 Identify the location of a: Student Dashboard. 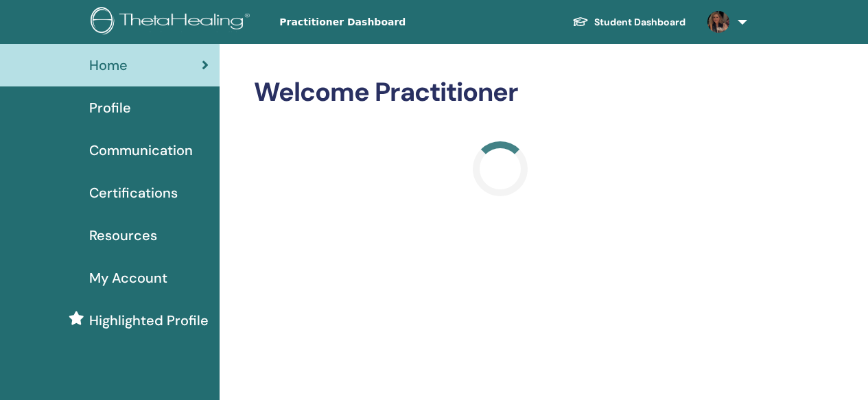
(629, 22).